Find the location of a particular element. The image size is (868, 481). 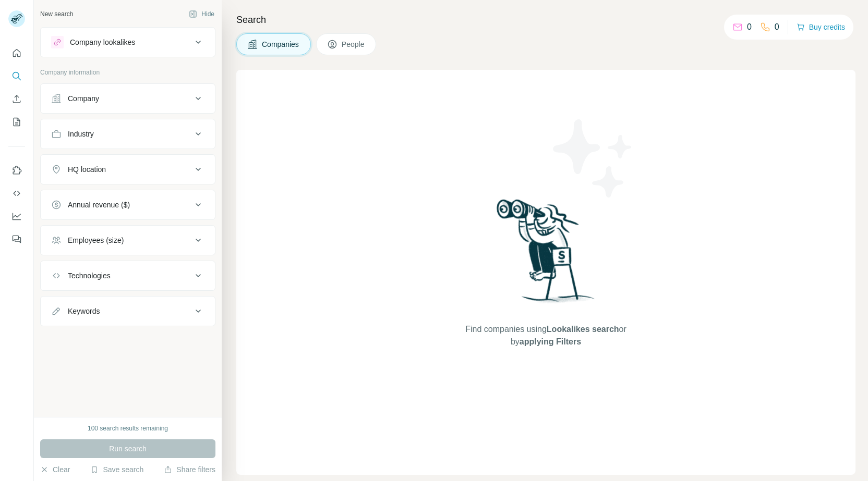

button: Industry is located at coordinates (128, 134).